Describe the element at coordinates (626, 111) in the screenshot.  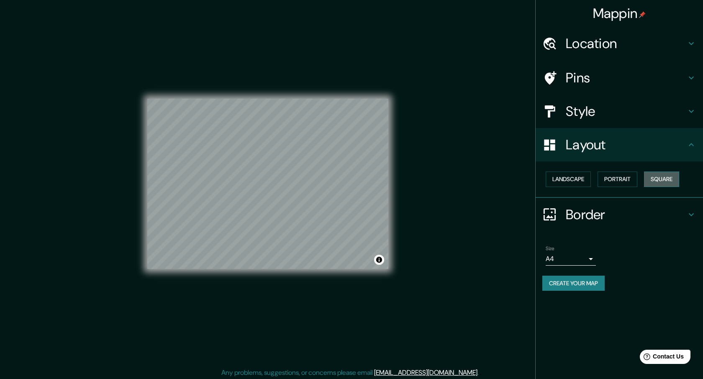
I see `h4: Style` at that location.